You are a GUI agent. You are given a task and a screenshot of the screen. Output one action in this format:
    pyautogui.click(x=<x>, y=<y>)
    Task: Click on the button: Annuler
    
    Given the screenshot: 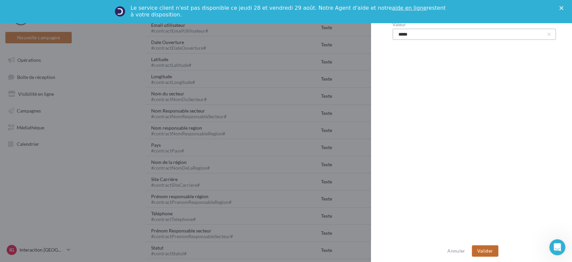 What is the action you would take?
    pyautogui.click(x=456, y=250)
    